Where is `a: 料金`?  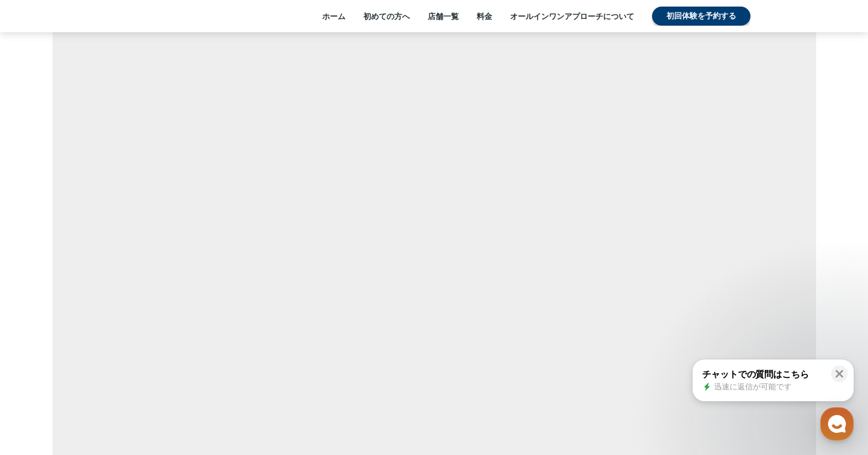
a: 料金 is located at coordinates (484, 16).